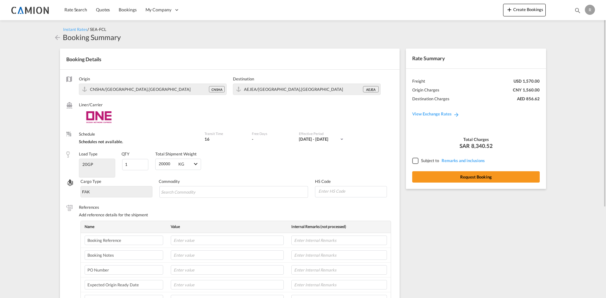 Image resolution: width=606 pixels, height=298 pixels. What do you see at coordinates (371, 89) in the screenshot?
I see `div: AEJEA` at bounding box center [371, 89].